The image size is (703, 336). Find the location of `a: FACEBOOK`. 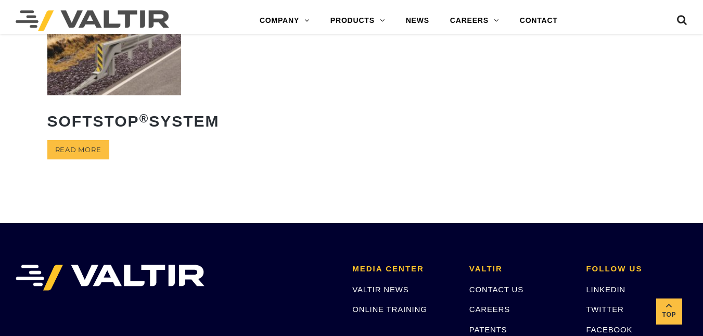

a: FACEBOOK is located at coordinates (609, 329).